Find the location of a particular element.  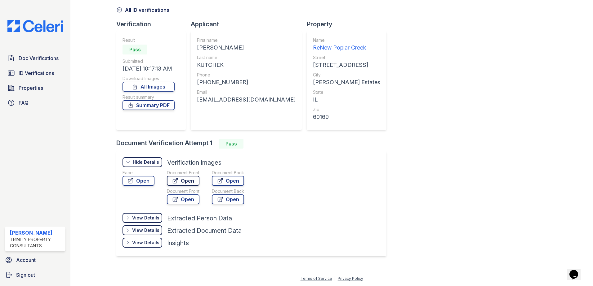

div: Face is located at coordinates (138, 173).